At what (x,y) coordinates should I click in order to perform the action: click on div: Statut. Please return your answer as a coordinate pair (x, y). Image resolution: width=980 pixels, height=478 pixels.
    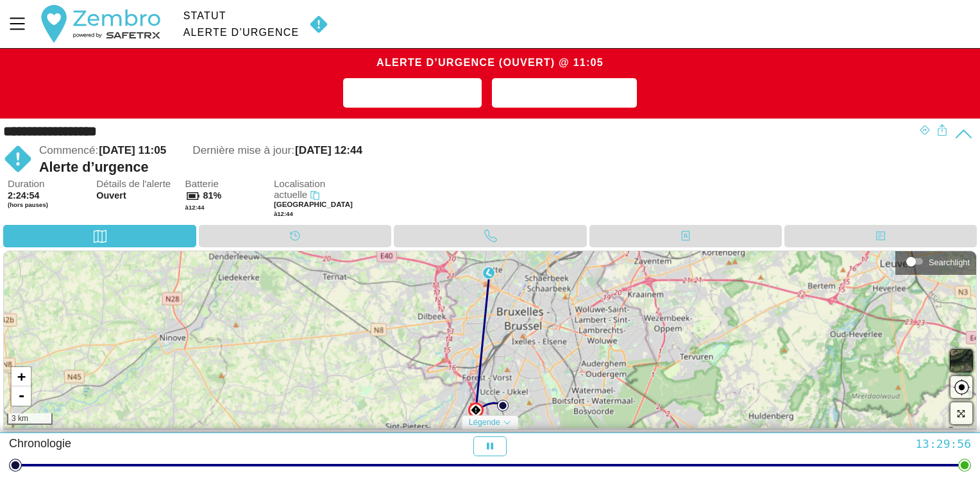
    Looking at the image, I should click on (241, 16).